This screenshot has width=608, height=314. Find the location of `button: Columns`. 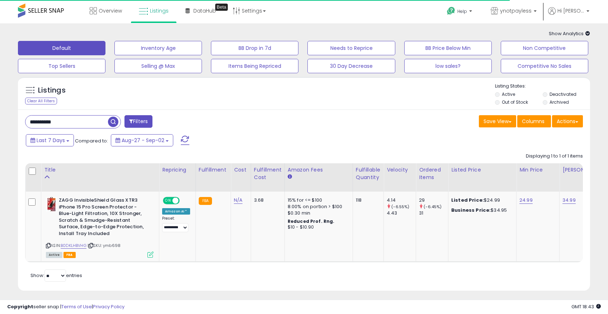

button: Columns is located at coordinates (534, 121).